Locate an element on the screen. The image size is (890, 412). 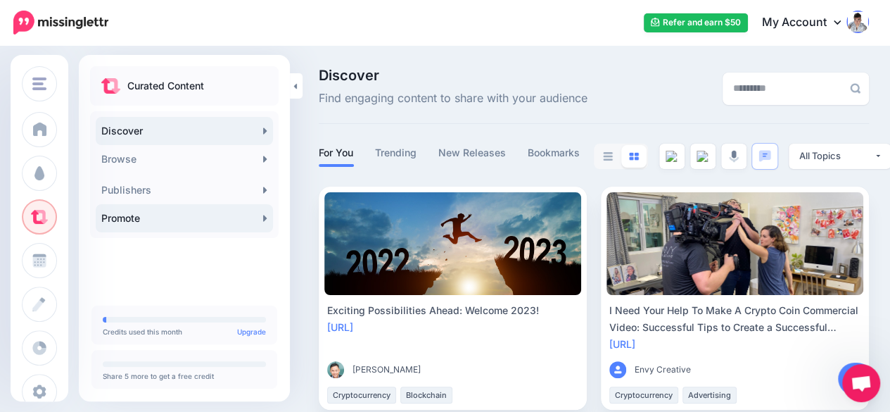
li: Advertising is located at coordinates (709, 395).